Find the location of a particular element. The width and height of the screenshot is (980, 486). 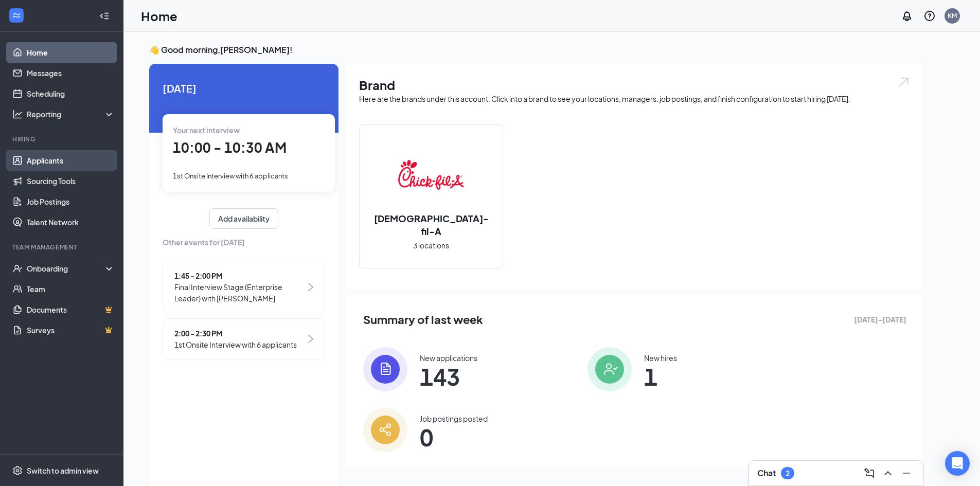

div: Open Intercom Messenger is located at coordinates (958, 463).